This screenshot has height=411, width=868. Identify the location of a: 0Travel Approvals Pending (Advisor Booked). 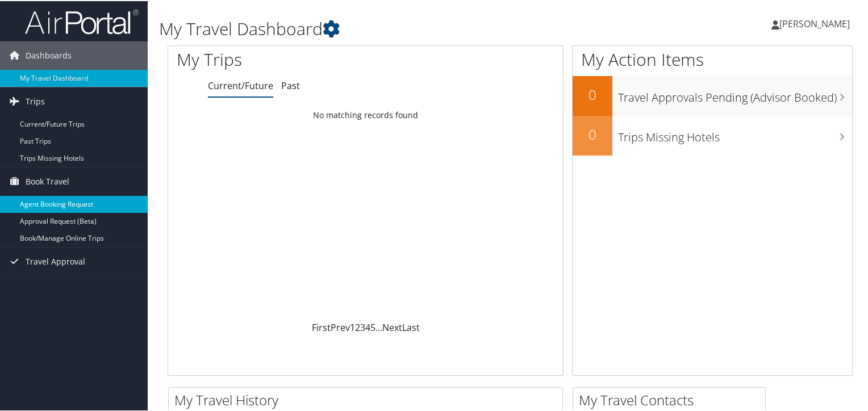
(712, 95).